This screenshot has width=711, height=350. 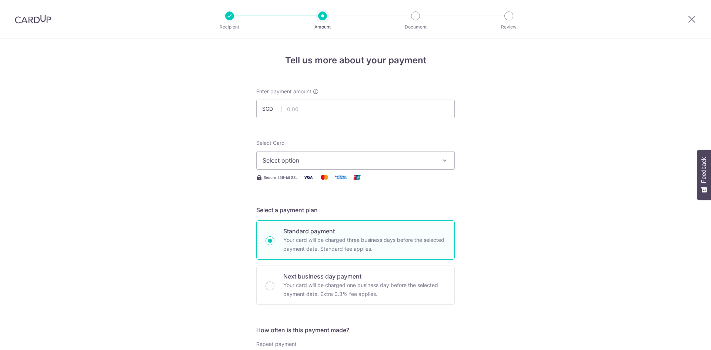 What do you see at coordinates (365, 231) in the screenshot?
I see `p: Standard payment` at bounding box center [365, 231].